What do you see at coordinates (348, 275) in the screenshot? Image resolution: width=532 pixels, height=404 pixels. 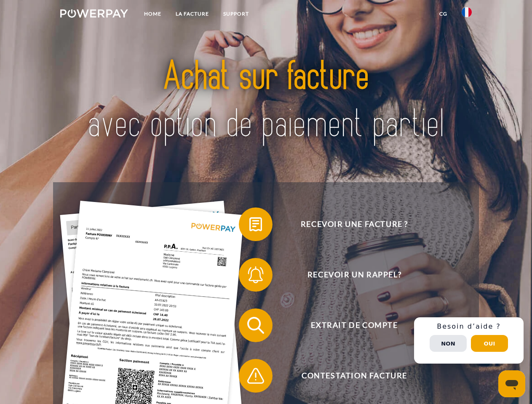 I see `button: Recevoir un rappel?` at bounding box center [348, 275].